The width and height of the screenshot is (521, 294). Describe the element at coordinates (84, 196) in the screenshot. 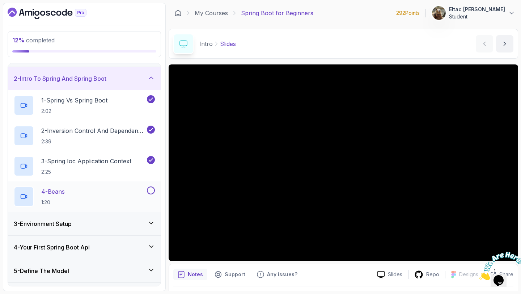

I see `button: 4-Beans1:20` at that location.